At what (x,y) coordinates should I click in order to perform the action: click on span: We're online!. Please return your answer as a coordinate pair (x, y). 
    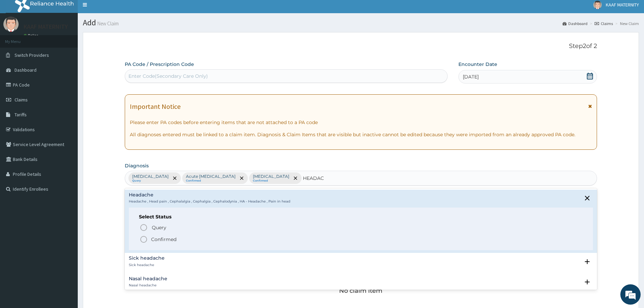
    Looking at the image, I should click on (66, 119).